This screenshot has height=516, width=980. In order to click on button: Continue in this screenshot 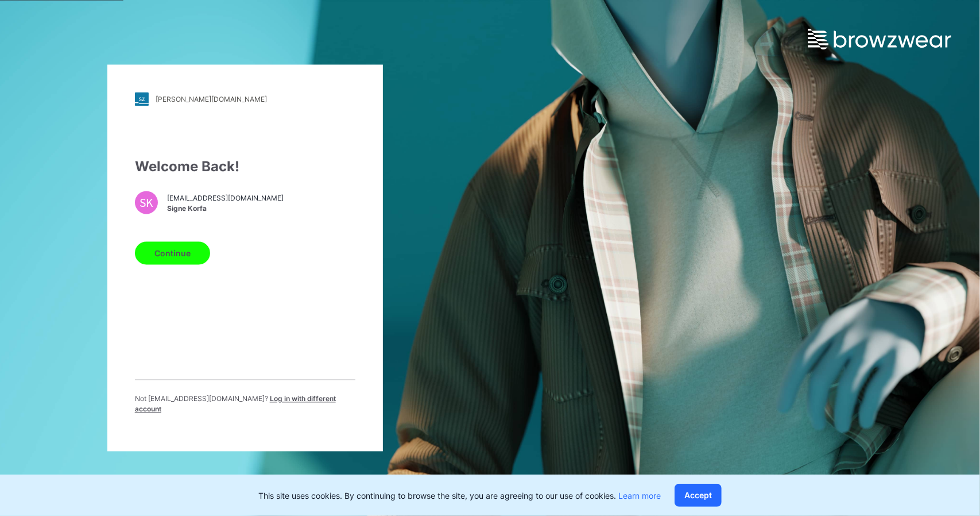, I will do `click(173, 254)`.